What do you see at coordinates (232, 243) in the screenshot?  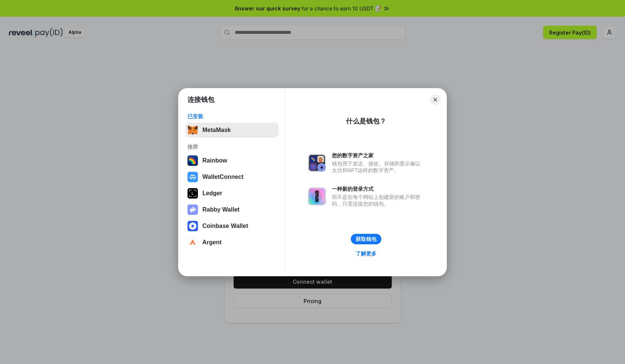 I see `button: Argent` at bounding box center [232, 243].